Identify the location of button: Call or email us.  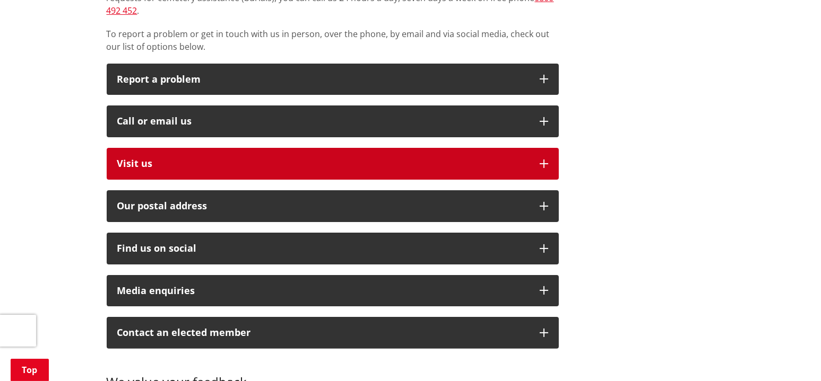
(333, 121).